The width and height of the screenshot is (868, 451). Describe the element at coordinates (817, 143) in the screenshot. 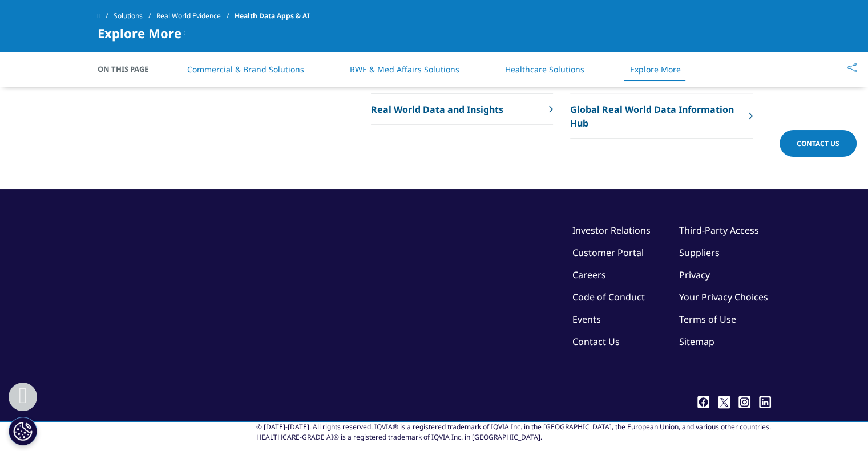

I see `span: Contact Us` at that location.